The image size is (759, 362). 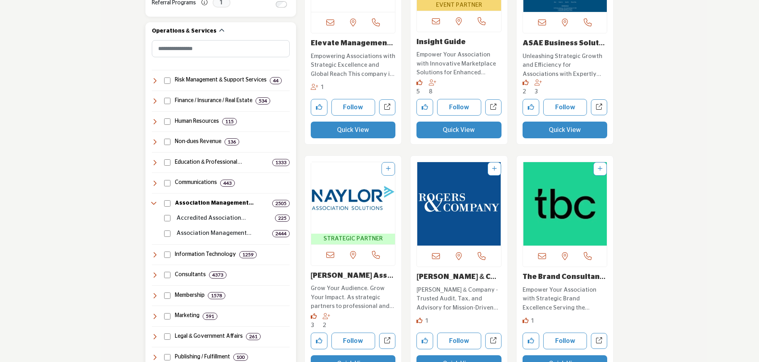 I want to click on input: Search Category, so click(x=221, y=48).